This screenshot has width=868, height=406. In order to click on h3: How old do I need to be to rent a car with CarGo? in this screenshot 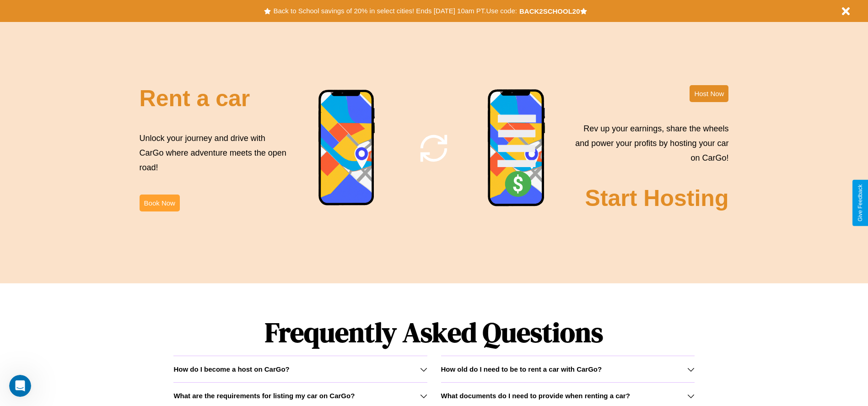, I will do `click(522, 368)`.